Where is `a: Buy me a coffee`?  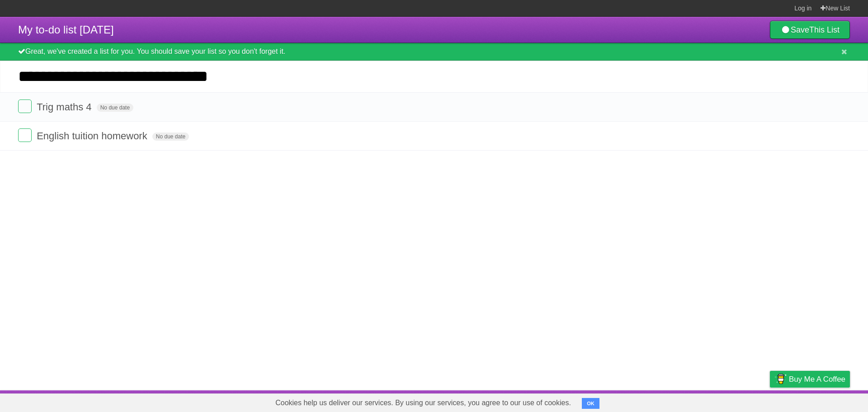
a: Buy me a coffee is located at coordinates (810, 379).